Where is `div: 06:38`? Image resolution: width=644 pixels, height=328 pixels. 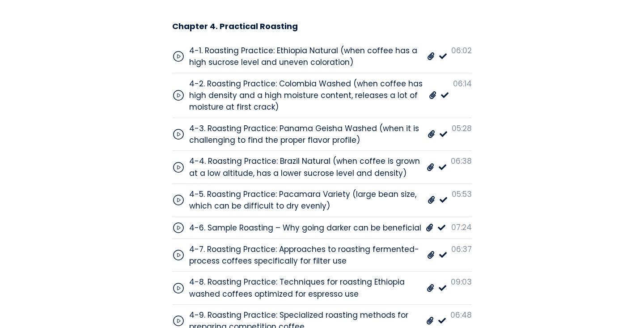
div: 06:38 is located at coordinates (461, 161).